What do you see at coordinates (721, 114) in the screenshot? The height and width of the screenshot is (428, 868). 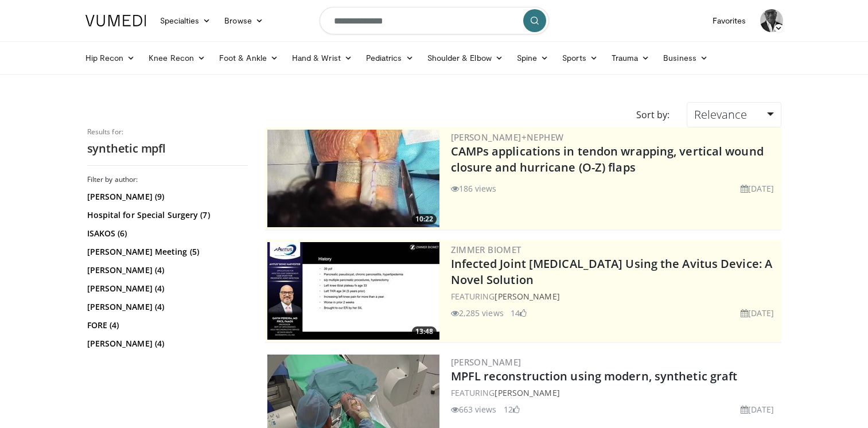 I see `span: Relevance` at bounding box center [721, 114].